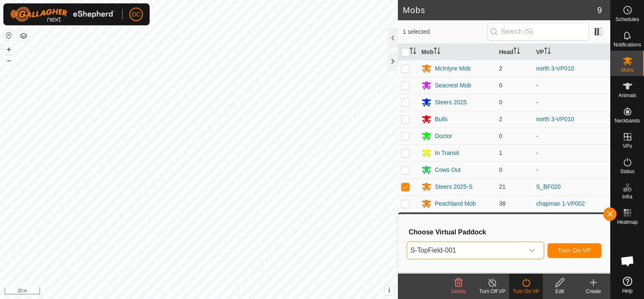  I want to click on div: Turn On VP, so click(526, 291).